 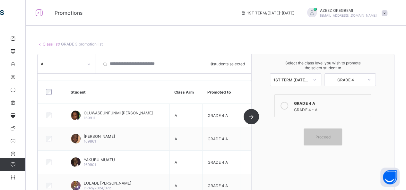 I want to click on th: Promoted to, so click(x=221, y=92).